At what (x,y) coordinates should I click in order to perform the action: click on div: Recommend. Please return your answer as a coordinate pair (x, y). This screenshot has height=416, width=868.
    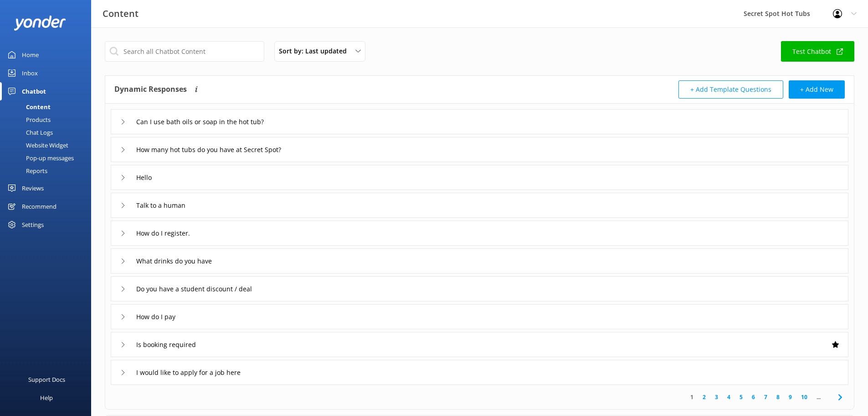
    Looking at the image, I should click on (39, 206).